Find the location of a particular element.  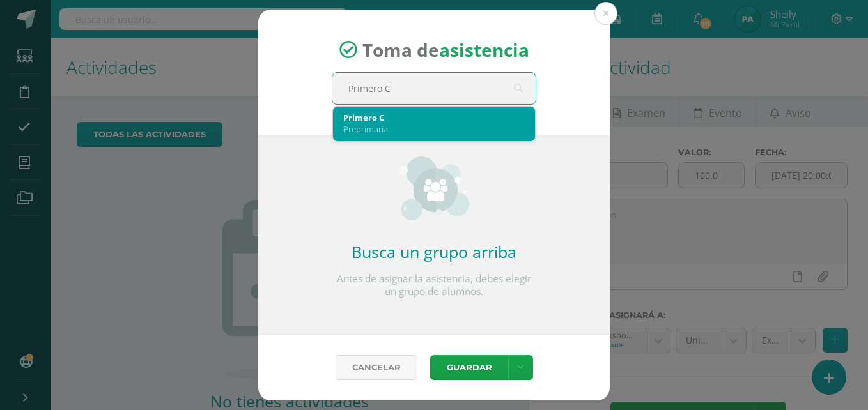

h2: Busca un grupo arriba is located at coordinates (434, 251).